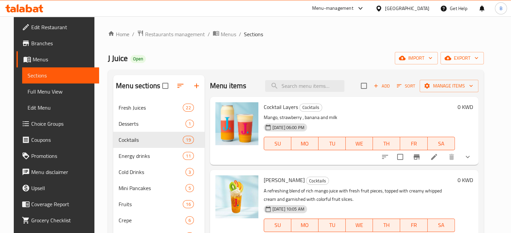 This screenshot has width=511, height=233. I want to click on span: Sort, so click(406, 86).